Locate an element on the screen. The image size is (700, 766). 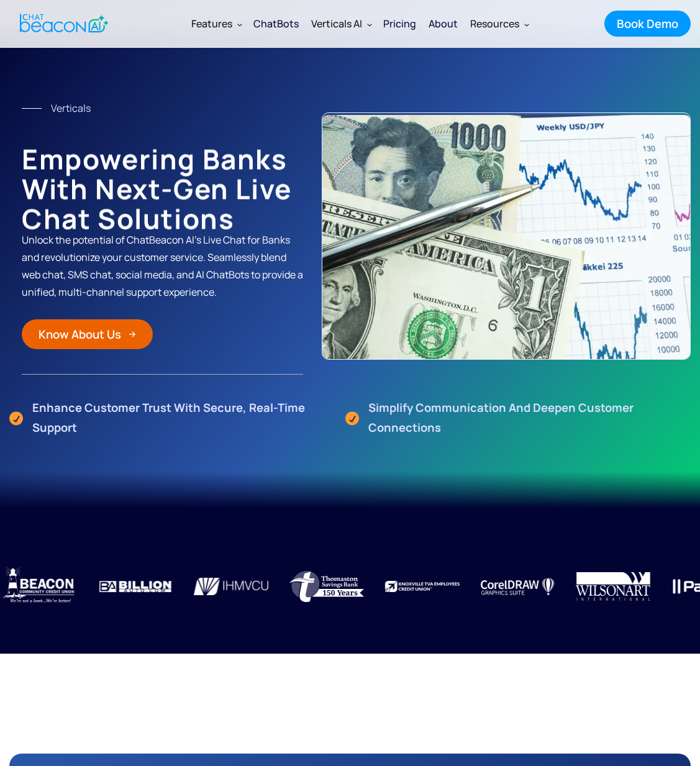
div: Pricing is located at coordinates (400, 23).